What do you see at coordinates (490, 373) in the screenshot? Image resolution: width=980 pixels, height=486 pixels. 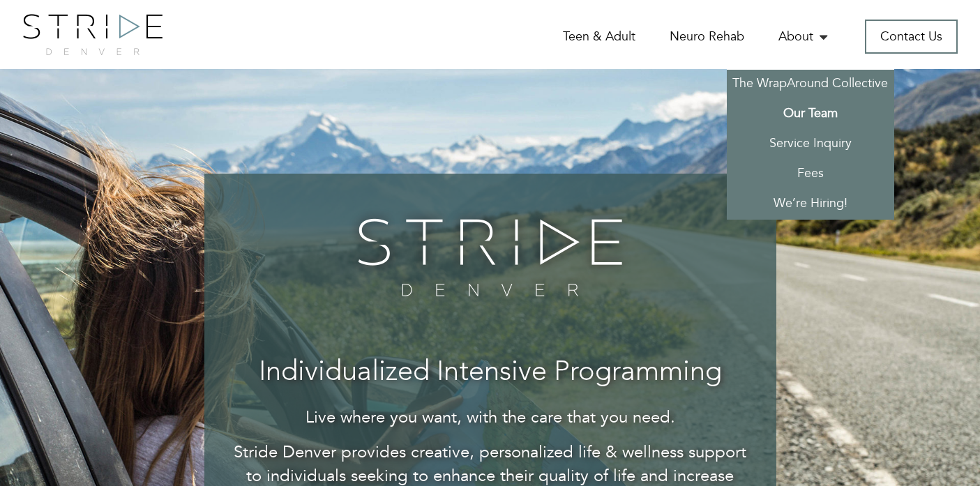 I see `h3: Individualized Intensive Programming` at bounding box center [490, 373].